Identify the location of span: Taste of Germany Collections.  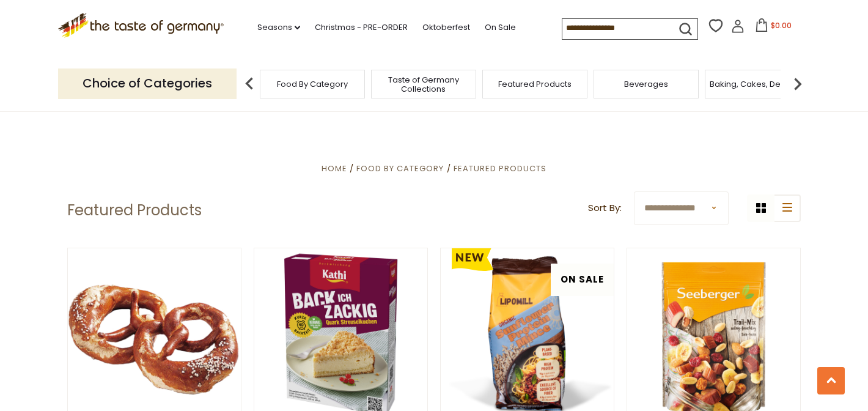
(424, 85).